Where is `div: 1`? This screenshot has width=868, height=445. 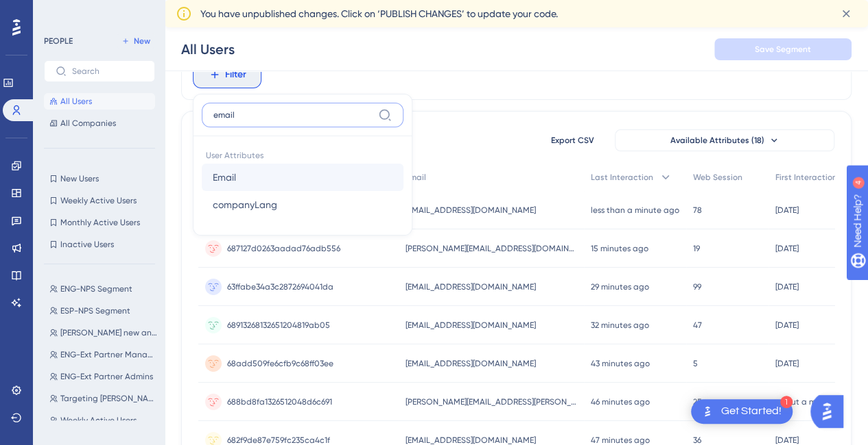 div: 1 is located at coordinates (786, 403).